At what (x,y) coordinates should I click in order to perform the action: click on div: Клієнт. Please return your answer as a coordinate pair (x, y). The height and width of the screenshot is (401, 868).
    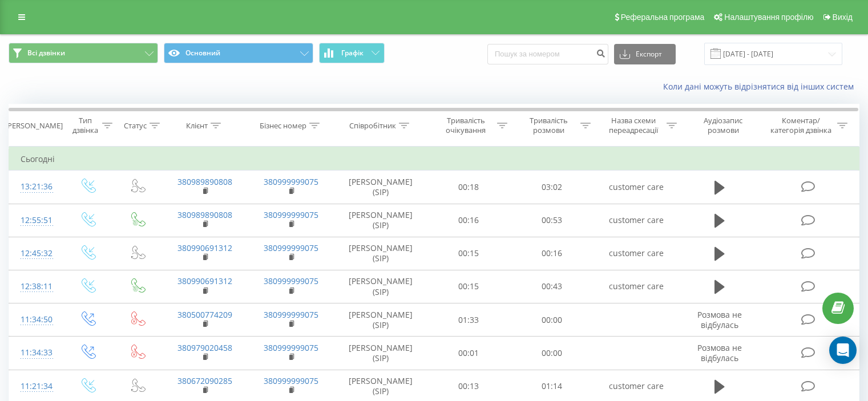
    Looking at the image, I should click on (197, 125).